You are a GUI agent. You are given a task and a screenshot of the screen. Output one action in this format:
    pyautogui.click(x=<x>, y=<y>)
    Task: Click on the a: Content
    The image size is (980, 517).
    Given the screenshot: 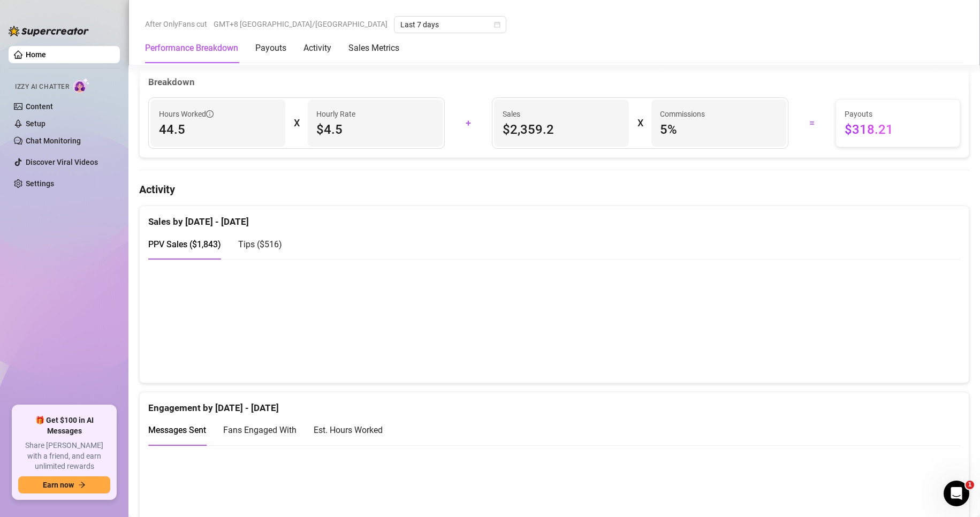 What is the action you would take?
    pyautogui.click(x=39, y=107)
    